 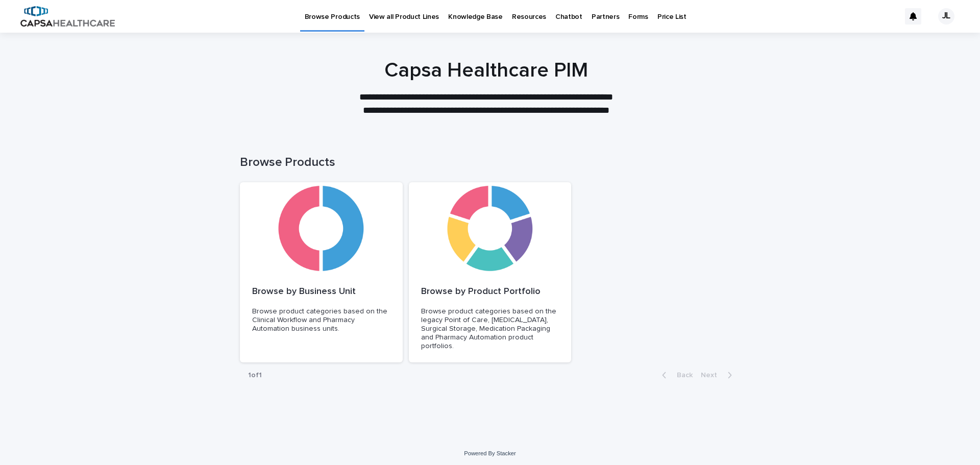 I want to click on div: JL, so click(x=947, y=16).